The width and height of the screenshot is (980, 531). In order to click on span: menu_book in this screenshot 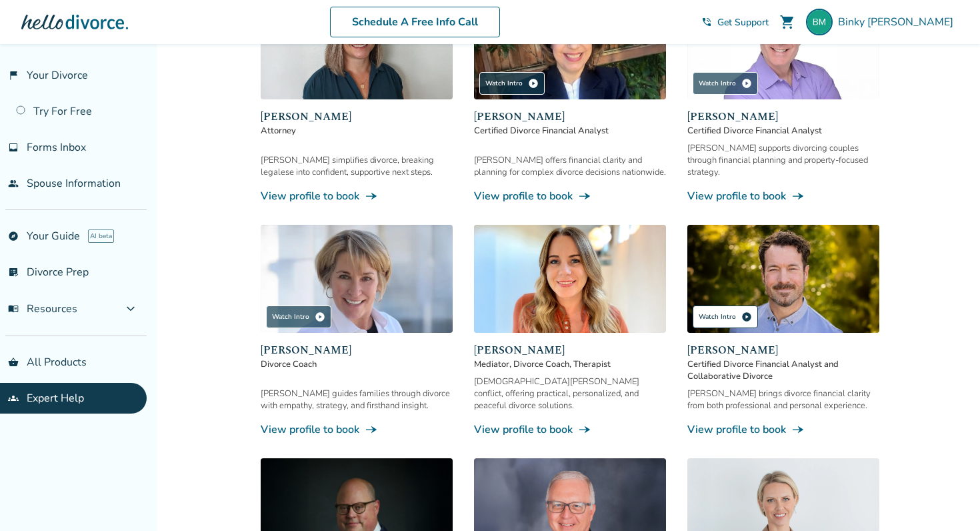, I will do `click(13, 309)`.